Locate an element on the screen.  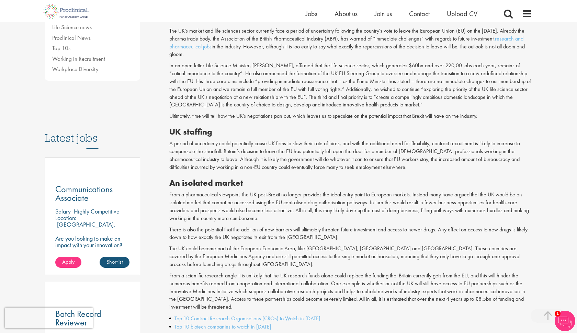
a: Contact is located at coordinates (419, 14).